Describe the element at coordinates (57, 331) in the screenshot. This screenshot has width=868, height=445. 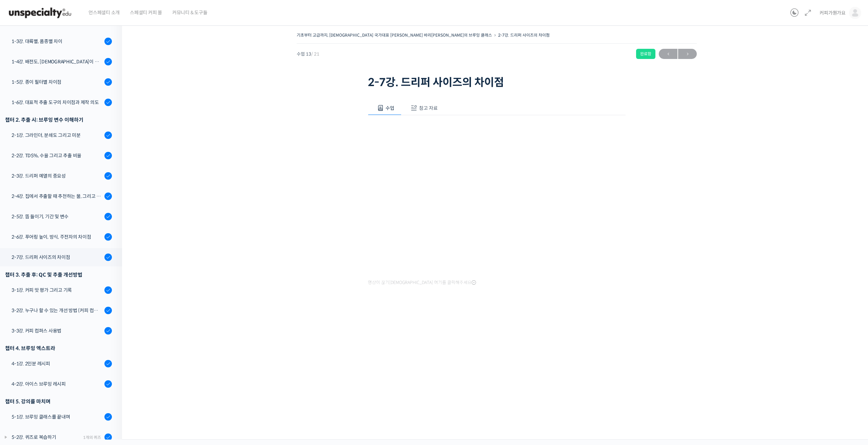
I see `div: 3-3강. 커피 컴퍼스 사용법` at that location.